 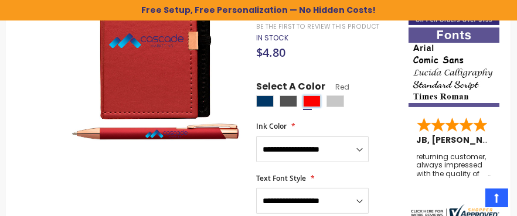 What do you see at coordinates (288, 101) in the screenshot?
I see `div: Gunmetal` at bounding box center [288, 101].